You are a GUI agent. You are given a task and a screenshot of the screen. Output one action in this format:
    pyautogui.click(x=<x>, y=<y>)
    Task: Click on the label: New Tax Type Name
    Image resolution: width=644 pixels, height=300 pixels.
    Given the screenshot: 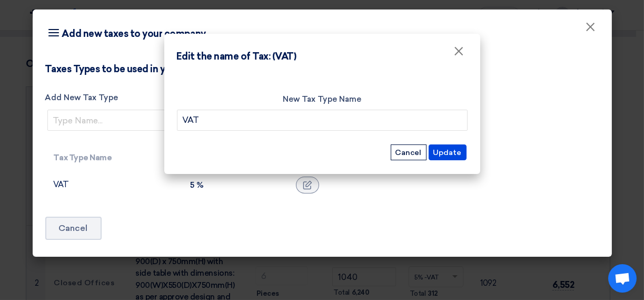 What is the action you would take?
    pyautogui.click(x=322, y=99)
    